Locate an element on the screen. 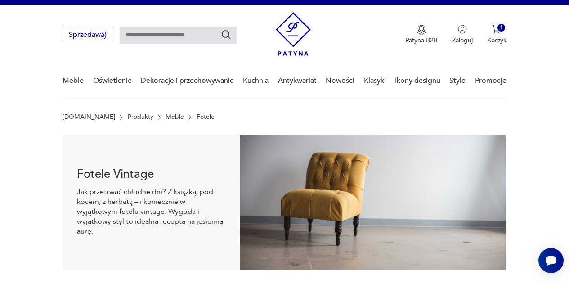 The height and width of the screenshot is (284, 569). img: 9275102764de9360b0b1aa4293741aa9.jpg is located at coordinates (373, 202).